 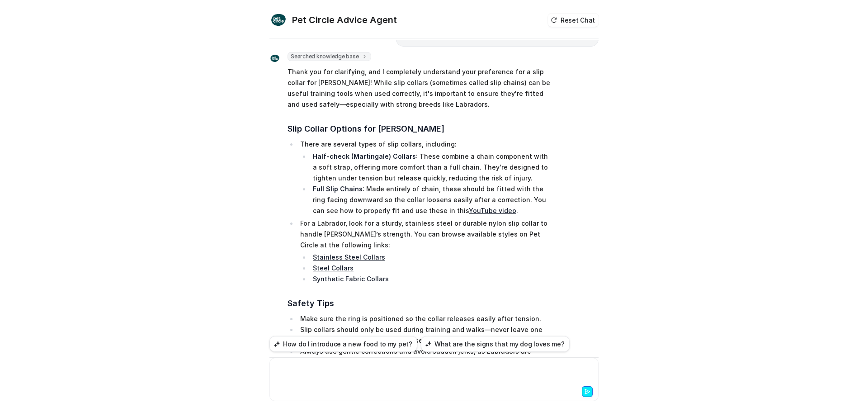 I want to click on button: What are the signs that my dog loves me?, so click(x=495, y=344).